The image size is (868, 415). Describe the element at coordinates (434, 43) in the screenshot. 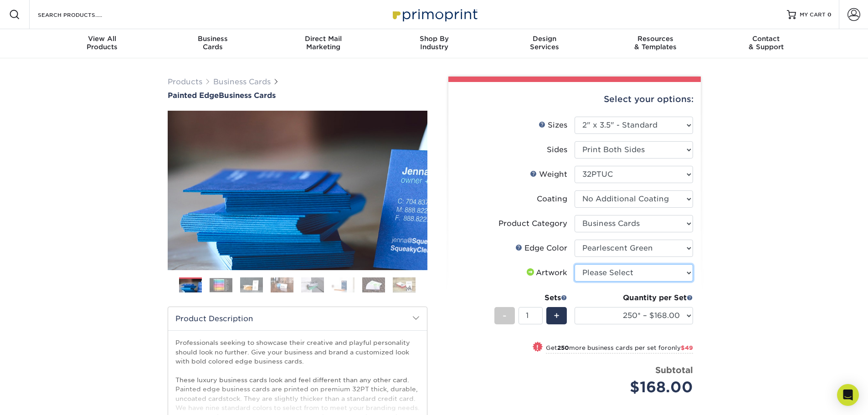

I see `div: Industry` at that location.